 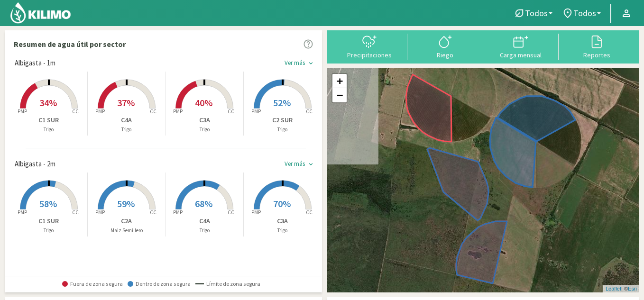 What do you see at coordinates (159, 284) in the screenshot?
I see `span: Dentro de zona segura` at bounding box center [159, 284].